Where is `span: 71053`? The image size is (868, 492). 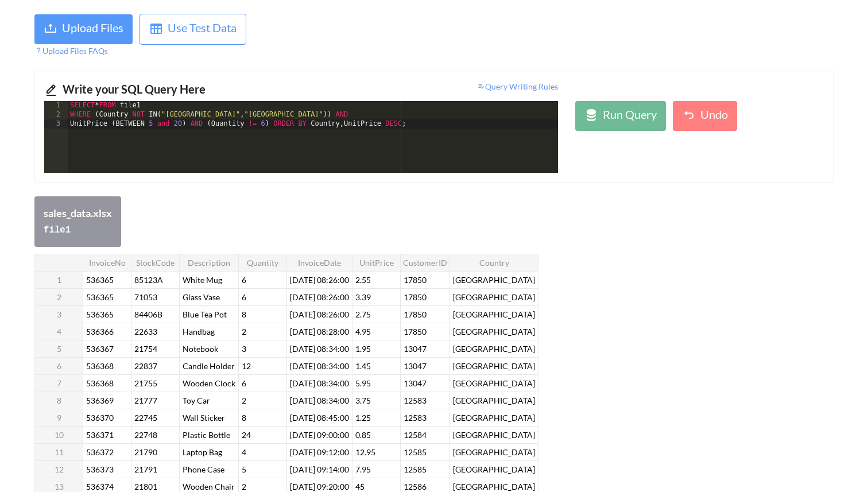 span: 71053 is located at coordinates (146, 297).